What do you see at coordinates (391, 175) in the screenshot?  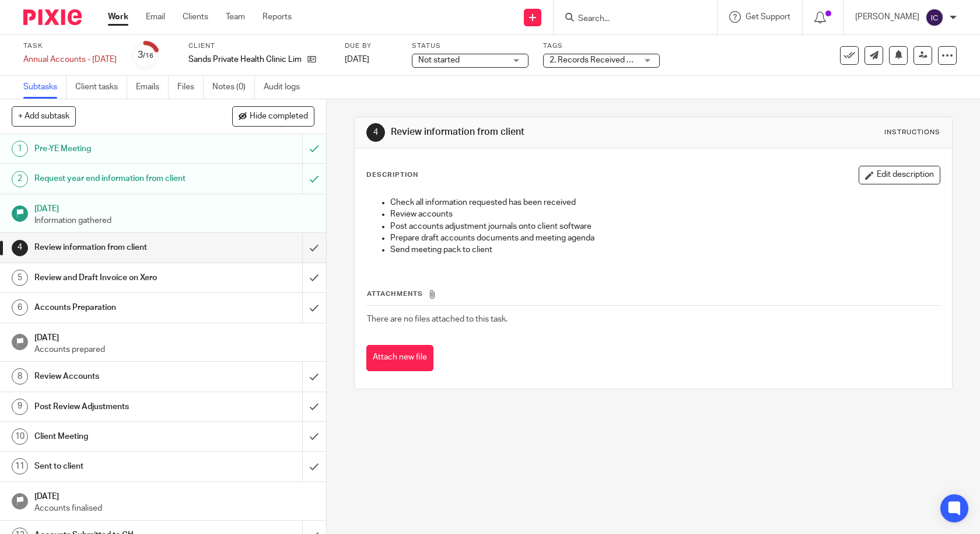 I see `p: Description` at bounding box center [391, 175].